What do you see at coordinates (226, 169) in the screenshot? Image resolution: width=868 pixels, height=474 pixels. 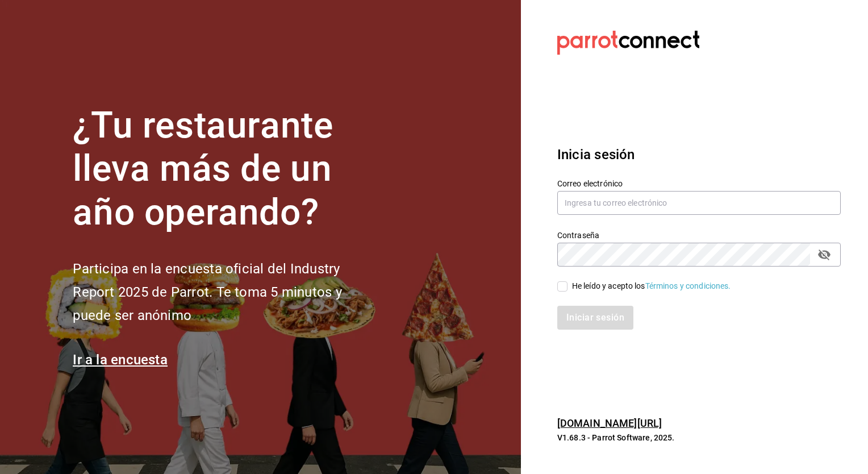 I see `h1: ¿Tu restaurante lleva más de un año operando?` at bounding box center [226, 169].